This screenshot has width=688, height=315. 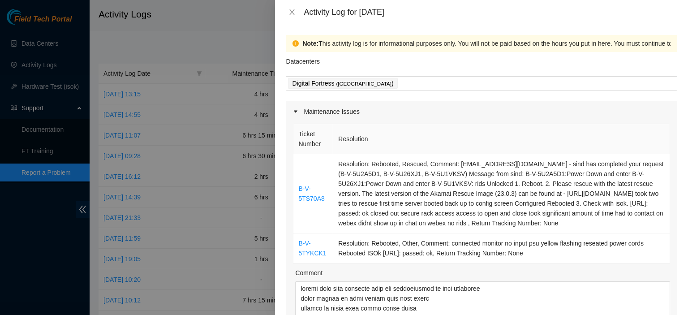 What do you see at coordinates (313, 139) in the screenshot?
I see `th: Ticket Number` at bounding box center [313, 139].